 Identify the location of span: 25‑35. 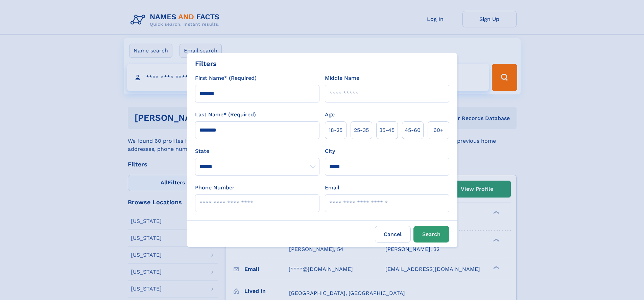
(362, 130).